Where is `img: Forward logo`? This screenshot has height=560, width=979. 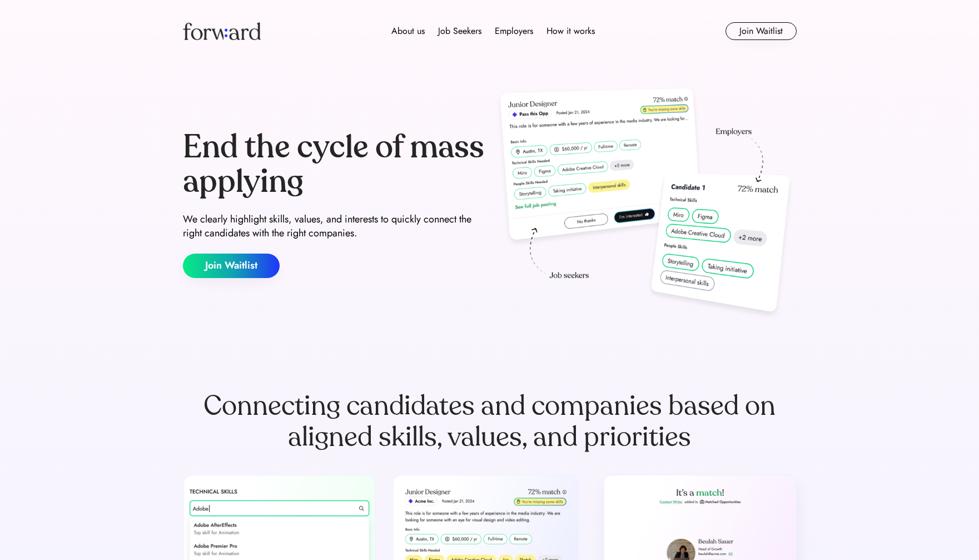 img: Forward logo is located at coordinates (222, 31).